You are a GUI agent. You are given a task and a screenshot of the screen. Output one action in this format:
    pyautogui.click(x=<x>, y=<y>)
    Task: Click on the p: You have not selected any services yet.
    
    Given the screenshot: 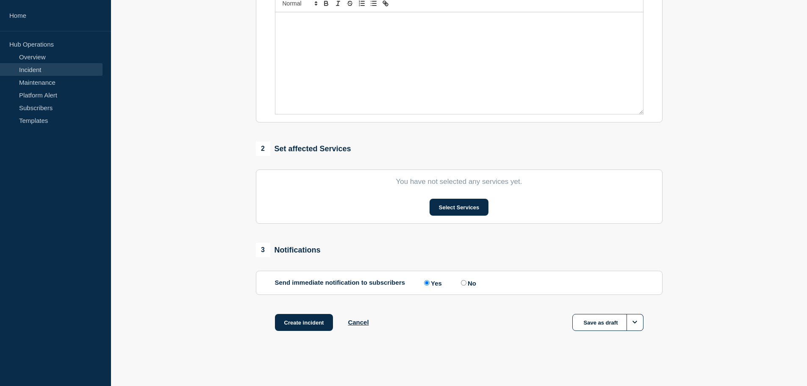 What is the action you would take?
    pyautogui.click(x=459, y=182)
    